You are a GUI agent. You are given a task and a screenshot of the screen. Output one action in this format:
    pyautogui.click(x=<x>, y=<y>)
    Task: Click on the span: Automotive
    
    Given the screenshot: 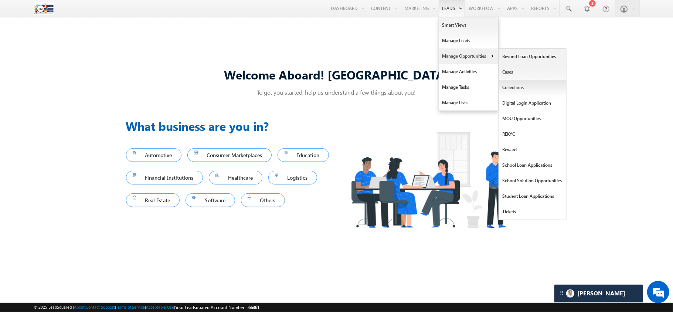 What is the action you would take?
    pyautogui.click(x=154, y=155)
    